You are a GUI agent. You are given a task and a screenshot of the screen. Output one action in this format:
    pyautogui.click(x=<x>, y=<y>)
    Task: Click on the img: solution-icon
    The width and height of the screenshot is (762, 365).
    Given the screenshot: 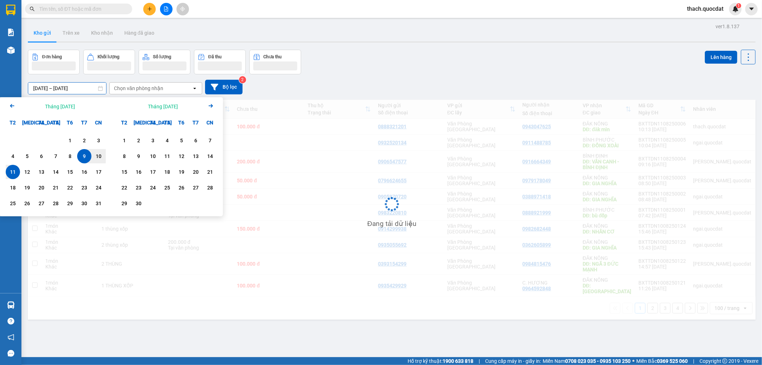 What is the action you would take?
    pyautogui.click(x=11, y=32)
    